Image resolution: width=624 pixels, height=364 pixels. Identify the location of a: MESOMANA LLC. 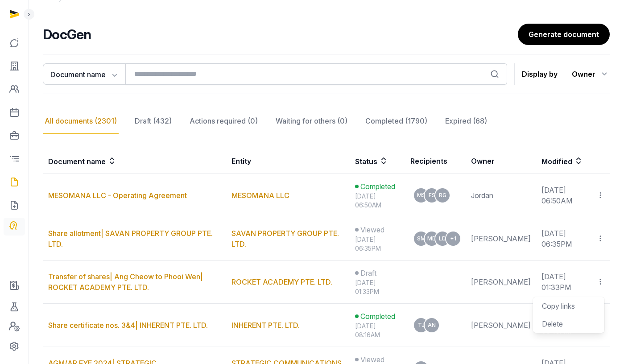
(261, 195).